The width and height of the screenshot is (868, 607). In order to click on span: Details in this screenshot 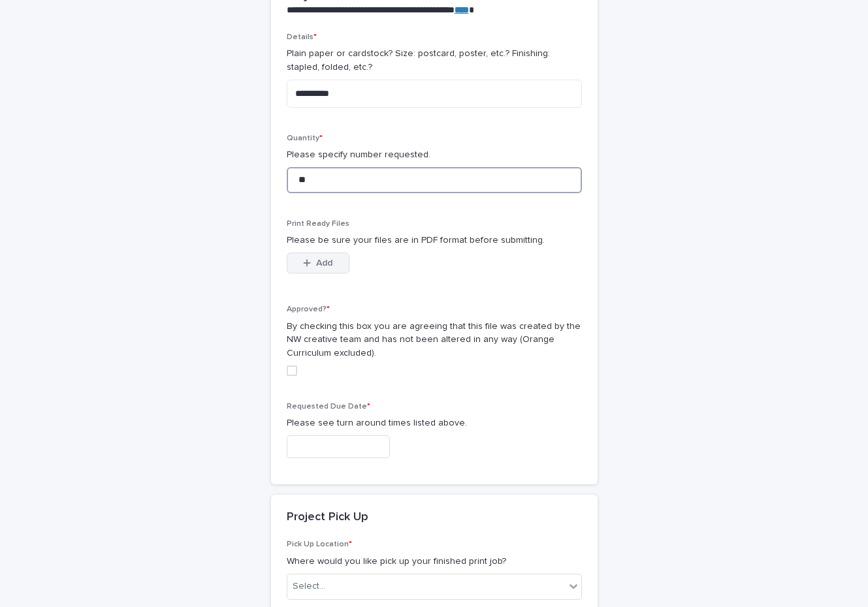, I will do `click(302, 37)`.